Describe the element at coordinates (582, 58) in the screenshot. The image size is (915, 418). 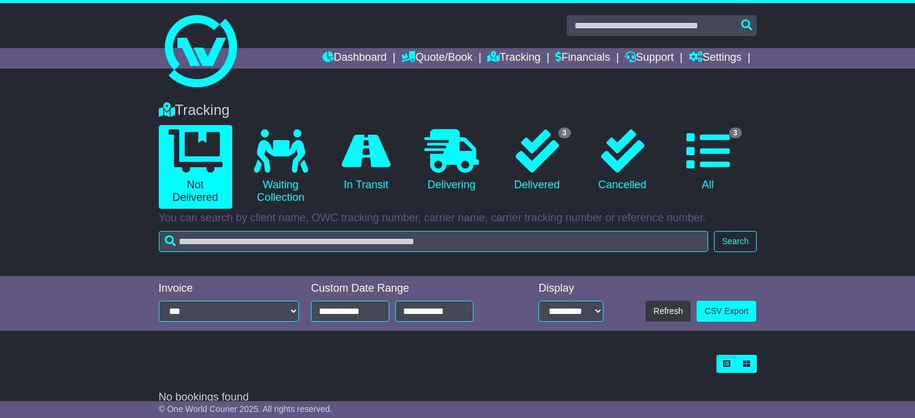
I see `a: Financials` at that location.